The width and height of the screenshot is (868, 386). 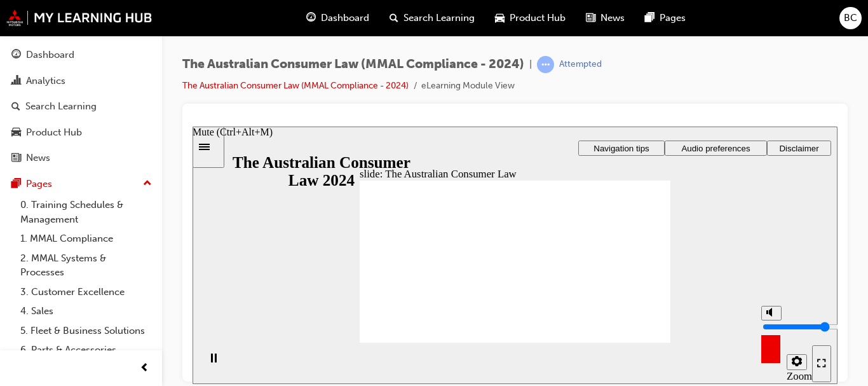 What do you see at coordinates (672, 18) in the screenshot?
I see `span: Pages` at bounding box center [672, 18].